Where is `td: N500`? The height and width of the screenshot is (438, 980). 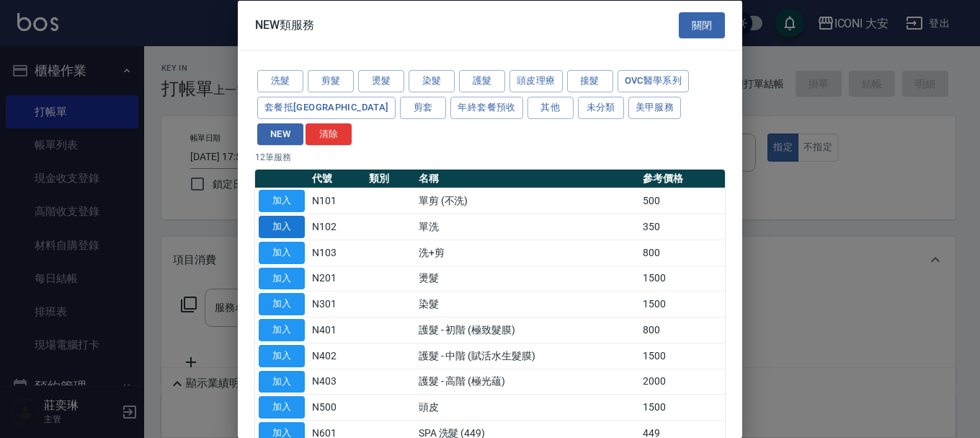
td: N500 is located at coordinates (336, 407).